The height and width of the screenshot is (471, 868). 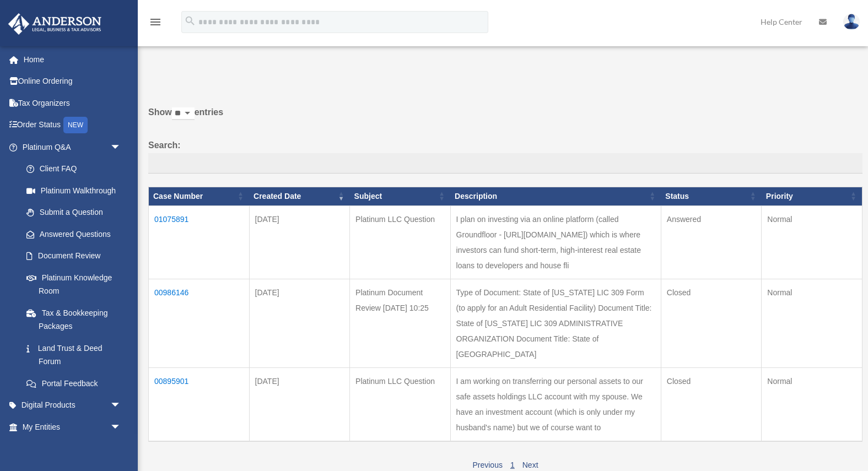 I want to click on a: Previous, so click(x=488, y=465).